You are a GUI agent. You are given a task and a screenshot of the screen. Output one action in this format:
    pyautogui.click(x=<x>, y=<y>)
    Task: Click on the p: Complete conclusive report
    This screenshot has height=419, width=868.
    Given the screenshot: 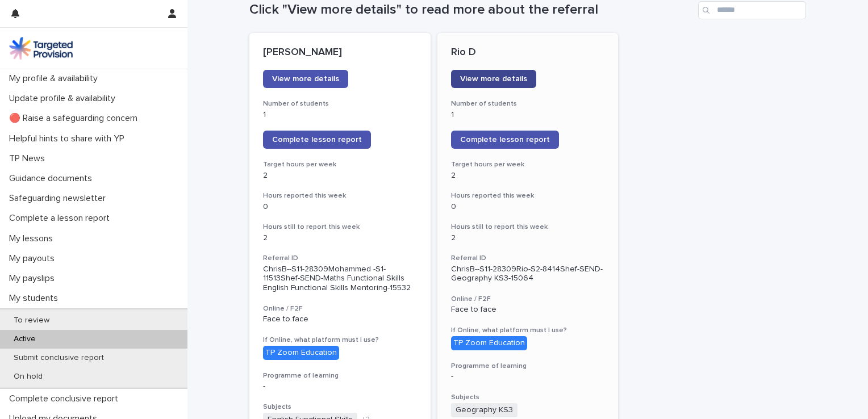 What is the action you would take?
    pyautogui.click(x=66, y=399)
    